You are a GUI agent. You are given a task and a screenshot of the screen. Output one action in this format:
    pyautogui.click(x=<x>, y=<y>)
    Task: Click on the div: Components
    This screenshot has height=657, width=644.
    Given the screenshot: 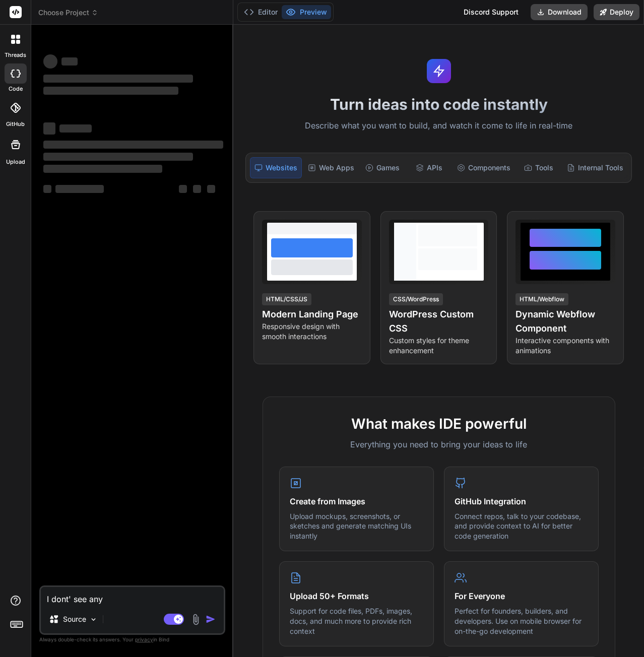 What is the action you would take?
    pyautogui.click(x=484, y=168)
    